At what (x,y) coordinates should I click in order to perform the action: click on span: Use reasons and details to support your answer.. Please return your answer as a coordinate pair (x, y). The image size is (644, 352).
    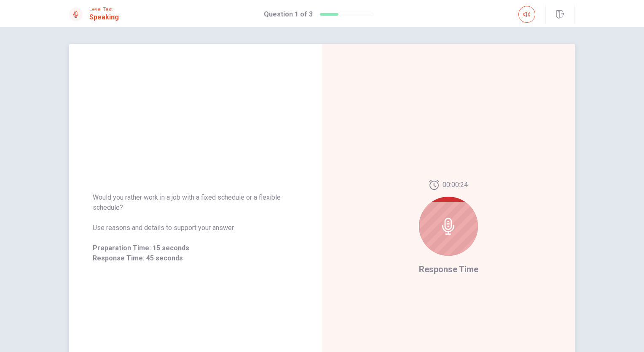
    Looking at the image, I should click on (195, 228).